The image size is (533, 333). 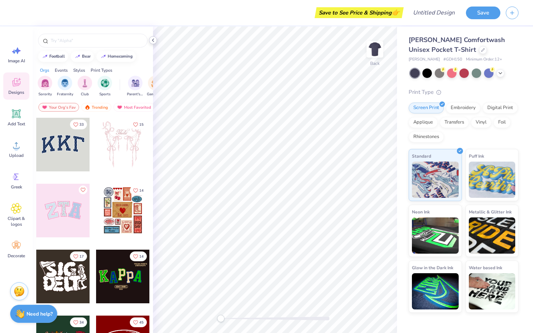 I want to click on div: filter for Game Day, so click(x=155, y=86).